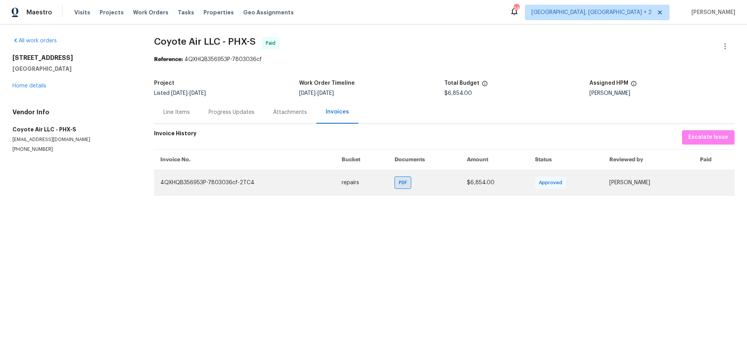 Image resolution: width=747 pixels, height=363 pixels. Describe the element at coordinates (444, 59) in the screenshot. I see `div: 4QXHQB356953P-7803036cf` at that location.